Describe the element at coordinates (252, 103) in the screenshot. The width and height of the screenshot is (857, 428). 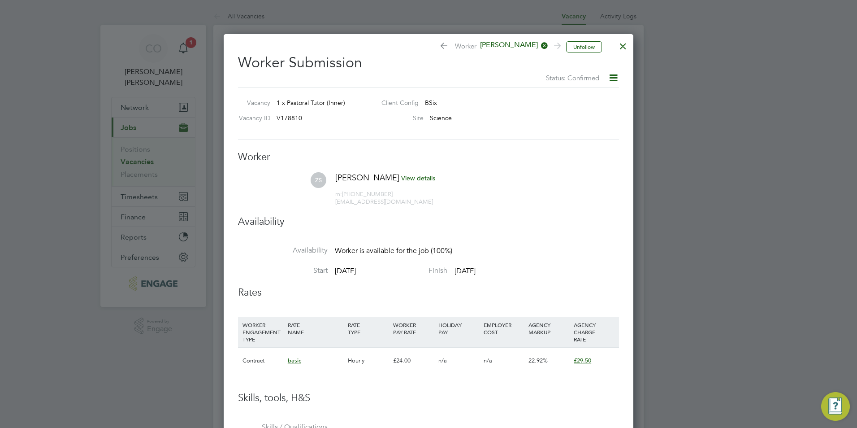
I see `label: Vacancy` at that location.